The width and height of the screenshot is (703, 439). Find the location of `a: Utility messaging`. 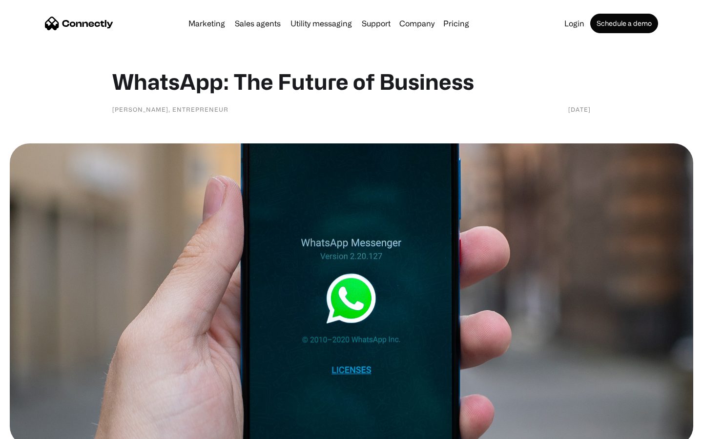

a: Utility messaging is located at coordinates (321, 23).